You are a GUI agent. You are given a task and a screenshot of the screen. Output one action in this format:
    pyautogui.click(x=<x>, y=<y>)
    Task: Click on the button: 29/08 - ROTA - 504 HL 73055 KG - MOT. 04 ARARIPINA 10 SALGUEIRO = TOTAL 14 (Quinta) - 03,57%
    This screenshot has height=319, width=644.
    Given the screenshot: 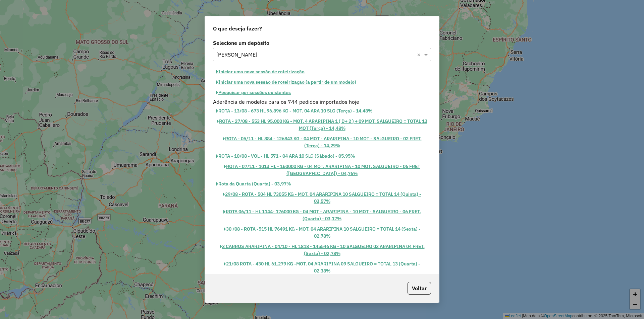 What is the action you would take?
    pyautogui.click(x=322, y=198)
    